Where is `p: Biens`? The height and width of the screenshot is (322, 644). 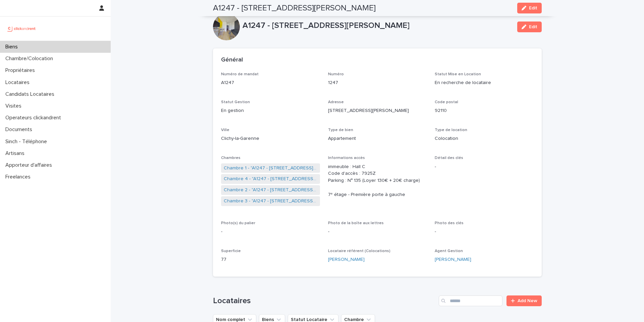
p: Biens is located at coordinates (13, 47).